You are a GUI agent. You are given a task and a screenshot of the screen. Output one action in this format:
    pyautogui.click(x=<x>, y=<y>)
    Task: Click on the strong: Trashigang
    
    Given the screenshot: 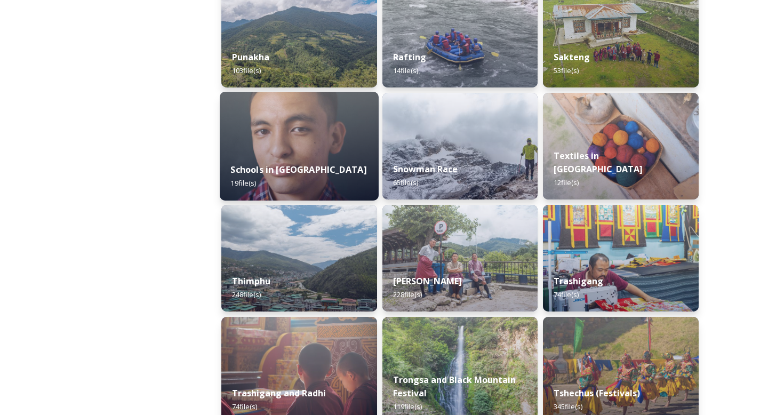 What is the action you would take?
    pyautogui.click(x=578, y=281)
    